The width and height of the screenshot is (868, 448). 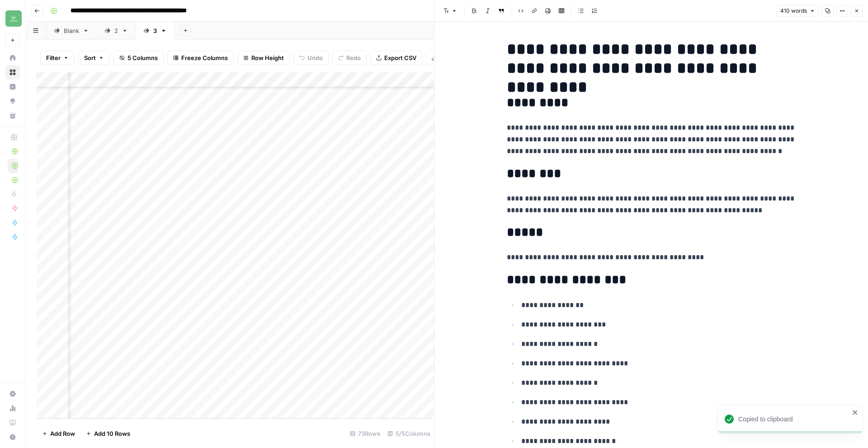 I want to click on a: Settings, so click(x=13, y=394).